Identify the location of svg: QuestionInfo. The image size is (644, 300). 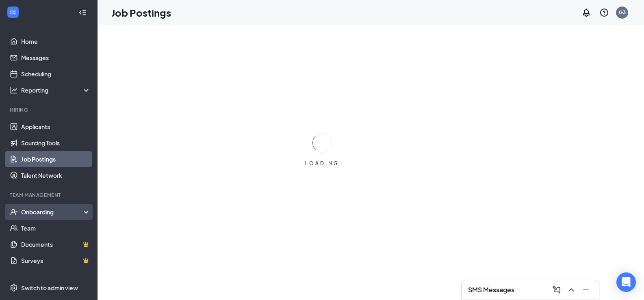
(605, 13).